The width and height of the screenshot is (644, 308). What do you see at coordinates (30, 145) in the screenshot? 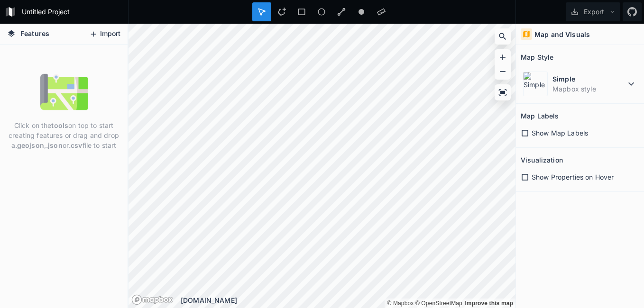
I see `strong: .geojson` at bounding box center [30, 145].